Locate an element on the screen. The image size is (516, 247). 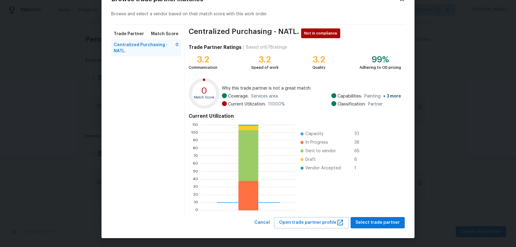
span: Capacity is located at coordinates (314, 134).